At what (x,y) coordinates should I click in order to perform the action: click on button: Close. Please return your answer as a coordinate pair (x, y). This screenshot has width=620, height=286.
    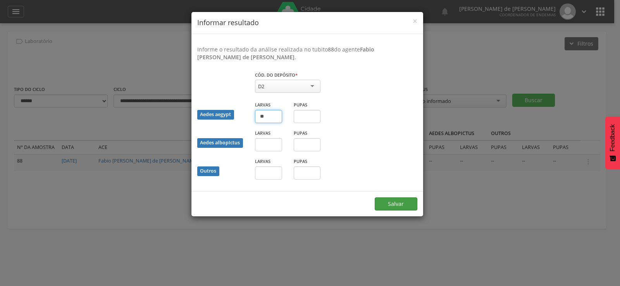
    Looking at the image, I should click on (415, 21).